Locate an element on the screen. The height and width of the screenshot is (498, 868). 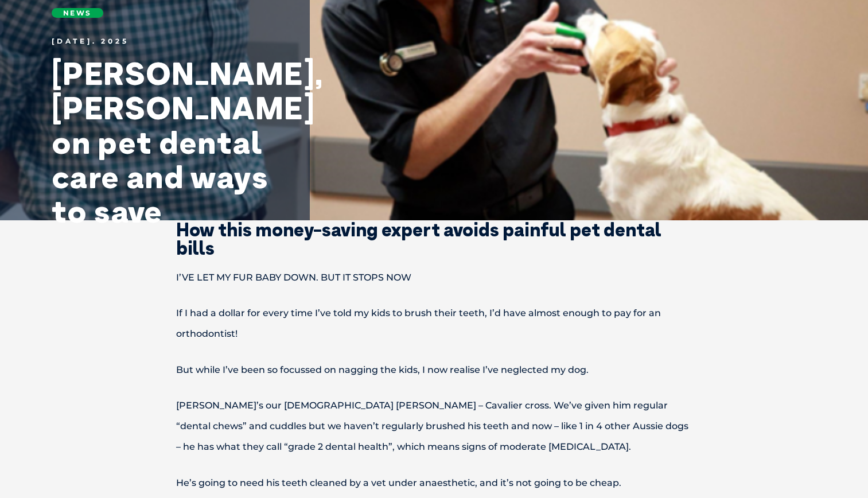
span: If I had a dollar for every time I’ve told my kids to brush their teeth, I’d have almost enough t... is located at coordinates (418, 323).